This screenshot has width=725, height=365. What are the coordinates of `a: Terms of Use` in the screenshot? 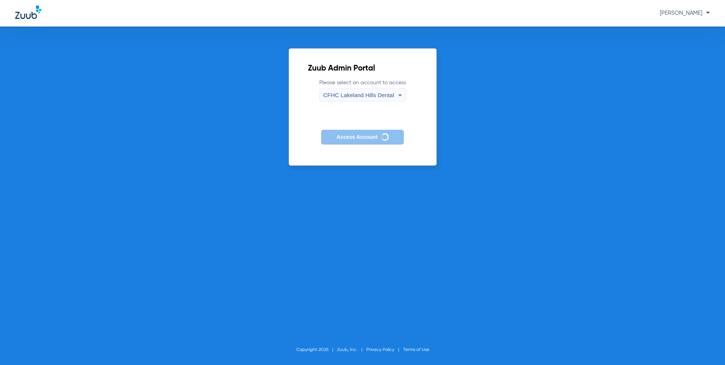 It's located at (416, 349).